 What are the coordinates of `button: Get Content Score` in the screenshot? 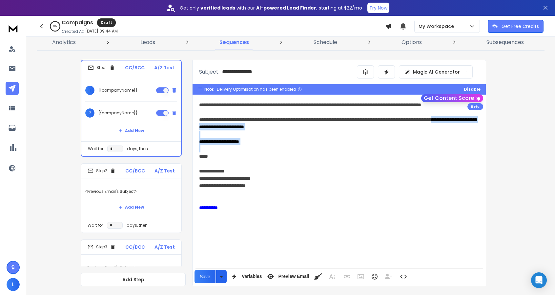 It's located at (452, 98).